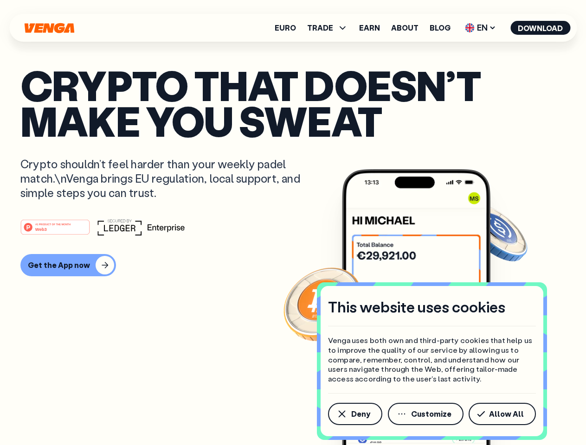 This screenshot has height=445, width=586. What do you see at coordinates (417, 307) in the screenshot?
I see `h4: This website uses cookies` at bounding box center [417, 307].